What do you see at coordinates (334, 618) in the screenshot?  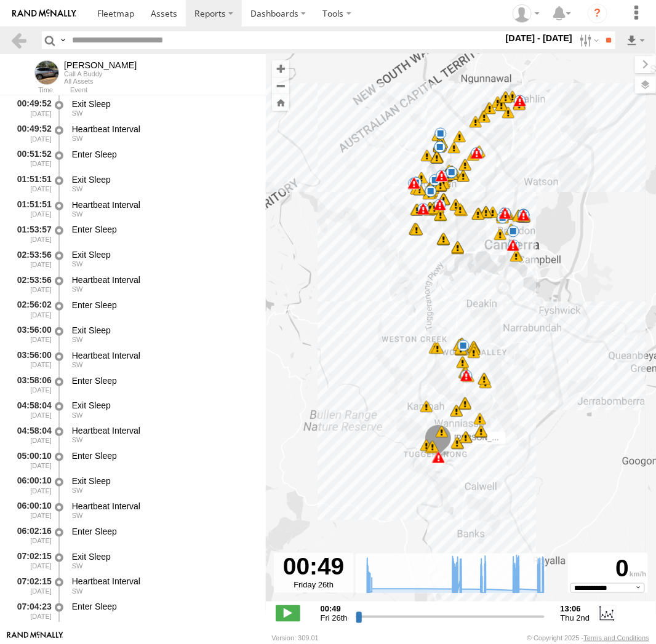 I see `span: Fri 26th Sep 2025` at bounding box center [334, 618].